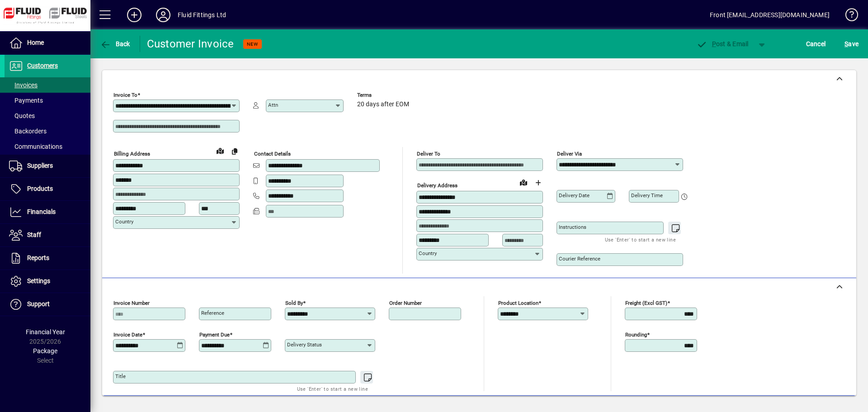 The image size is (868, 412). Describe the element at coordinates (163, 15) in the screenshot. I see `button: Profile` at that location.